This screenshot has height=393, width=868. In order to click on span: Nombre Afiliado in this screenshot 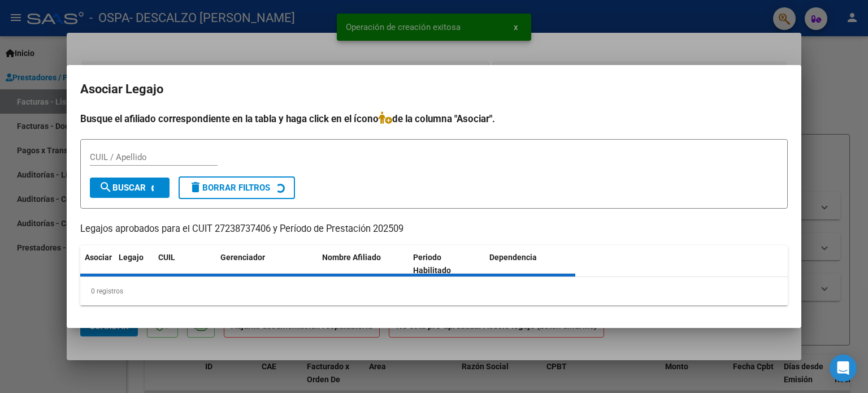, I will do `click(352, 257)`.